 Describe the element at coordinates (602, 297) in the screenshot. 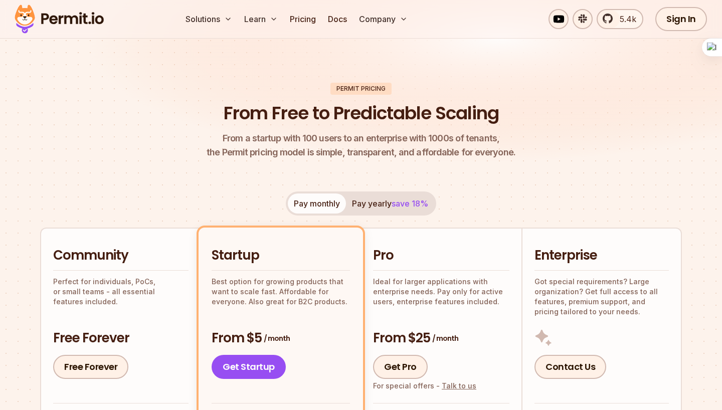

I see `p: Got special requirements? Large organization? Get full access to all features, premium support, a...` at that location.